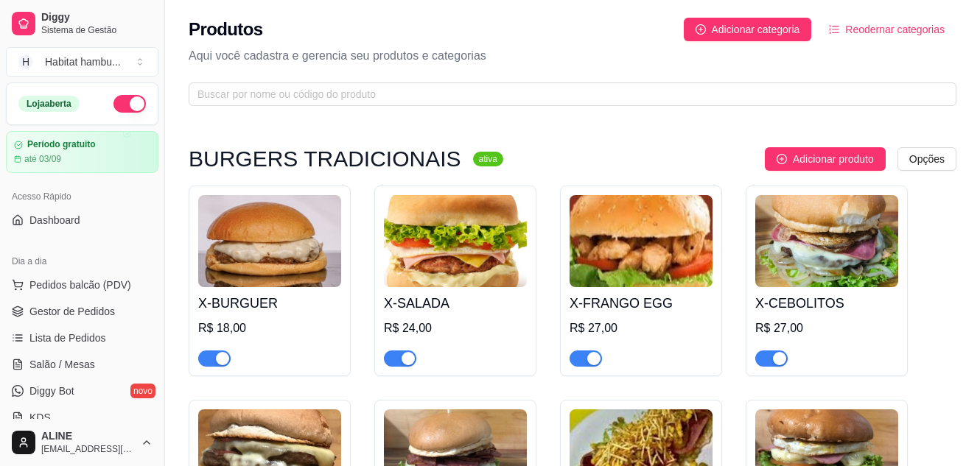 The width and height of the screenshot is (980, 466). What do you see at coordinates (81, 152) in the screenshot?
I see `a: Período gratuitoaté 03/09` at bounding box center [81, 152].